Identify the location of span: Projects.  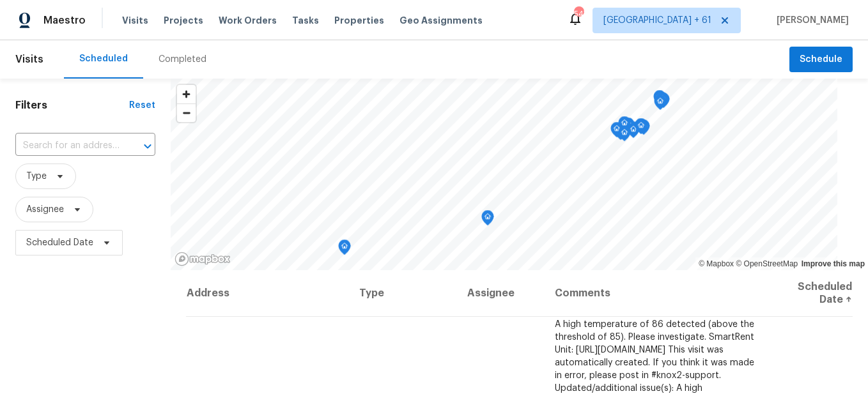
(183, 20).